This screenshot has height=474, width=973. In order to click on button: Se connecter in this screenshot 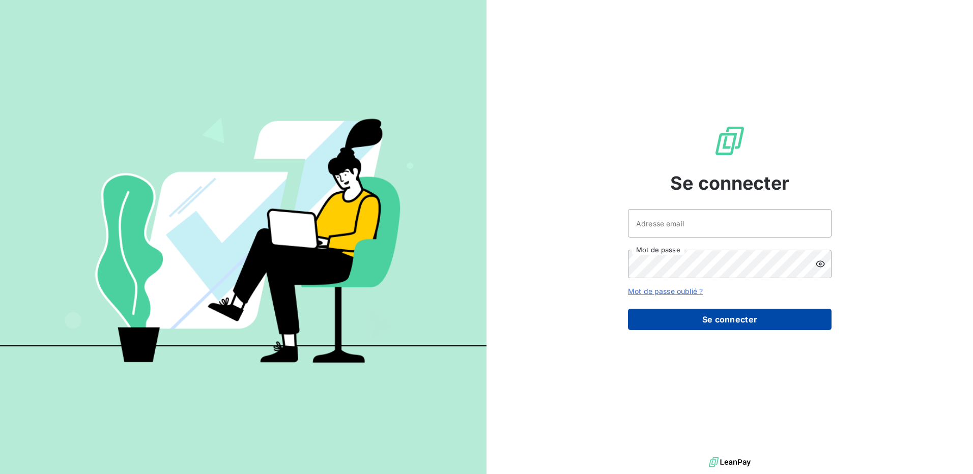, I will do `click(730, 320)`.